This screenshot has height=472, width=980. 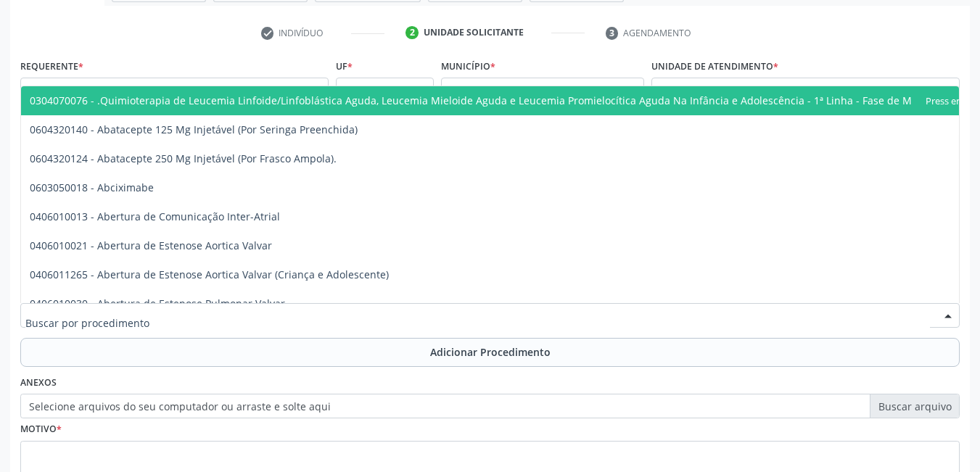 What do you see at coordinates (182, 158) in the screenshot?
I see `span: 0604320124 - Abatacepte 250 Mg Injetável (Por Frasco Ampola).` at bounding box center [182, 158].